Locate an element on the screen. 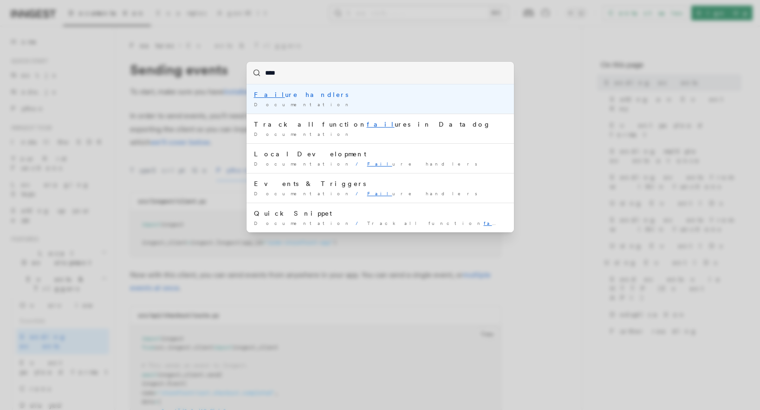 The height and width of the screenshot is (410, 760). div: Events & Triggers is located at coordinates (380, 184).